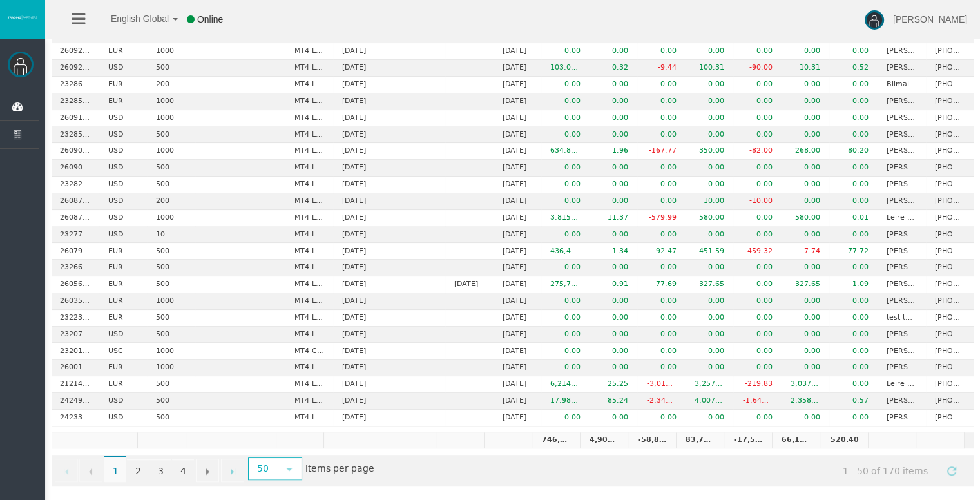 This screenshot has width=980, height=500. What do you see at coordinates (75, 284) in the screenshot?
I see `td: 26056654` at bounding box center [75, 284].